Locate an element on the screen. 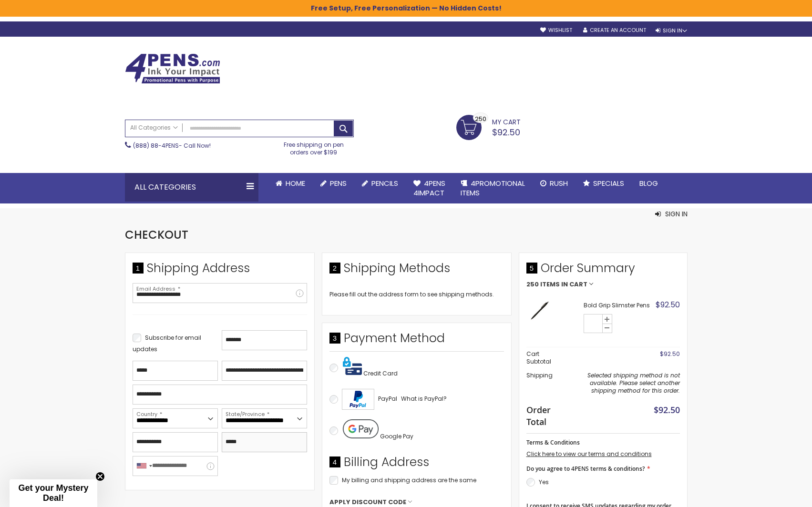  a: Home is located at coordinates (290, 184).